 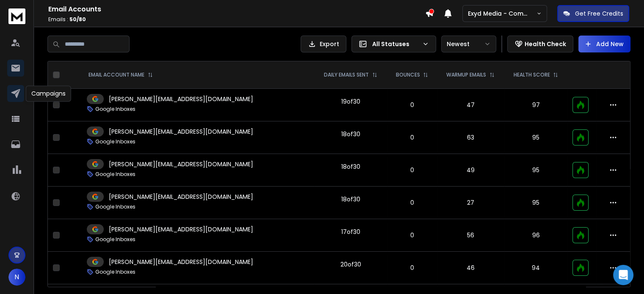 I want to click on p: HEALTH SCORE, so click(x=531, y=75).